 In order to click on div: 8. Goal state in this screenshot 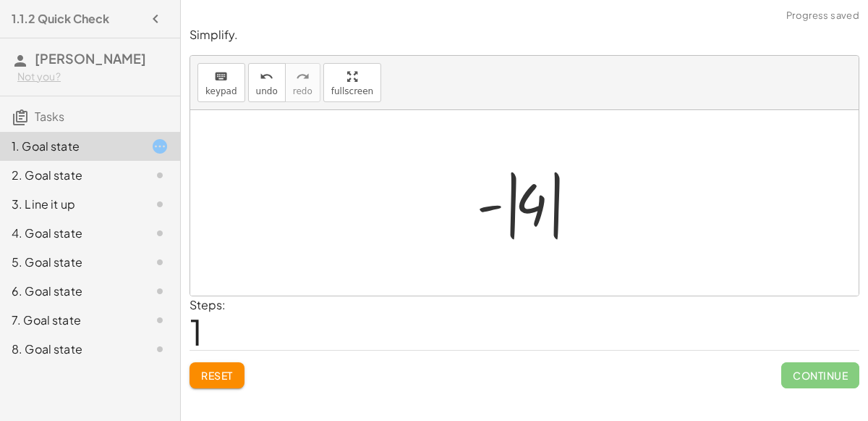, I will do `click(70, 349)`.